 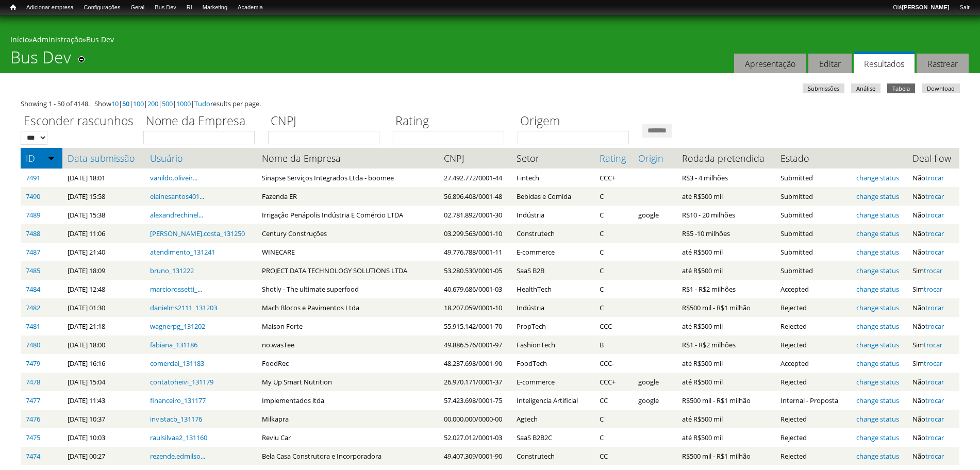 What do you see at coordinates (33, 419) in the screenshot?
I see `a: 7476` at bounding box center [33, 419].